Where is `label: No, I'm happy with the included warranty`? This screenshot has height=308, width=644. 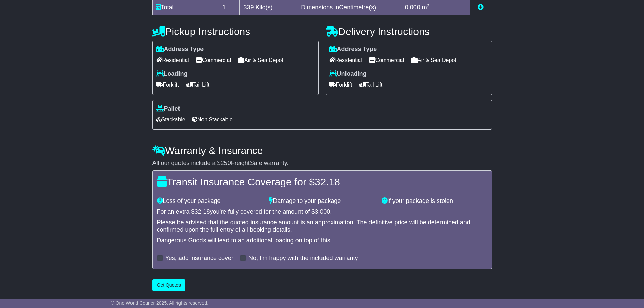
label: No, I'm happy with the included warranty is located at coordinates (303, 258).